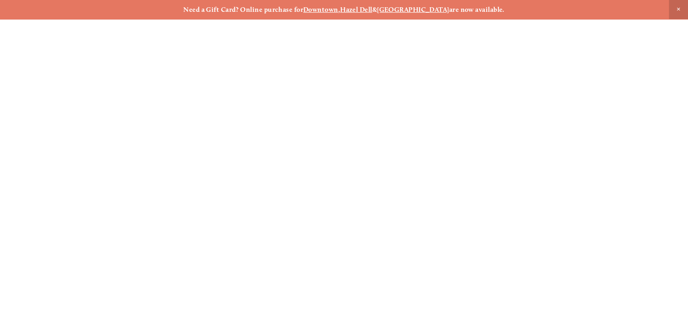 The image size is (688, 322). What do you see at coordinates (356, 10) in the screenshot?
I see `strong: Hazel Dell` at bounding box center [356, 10].